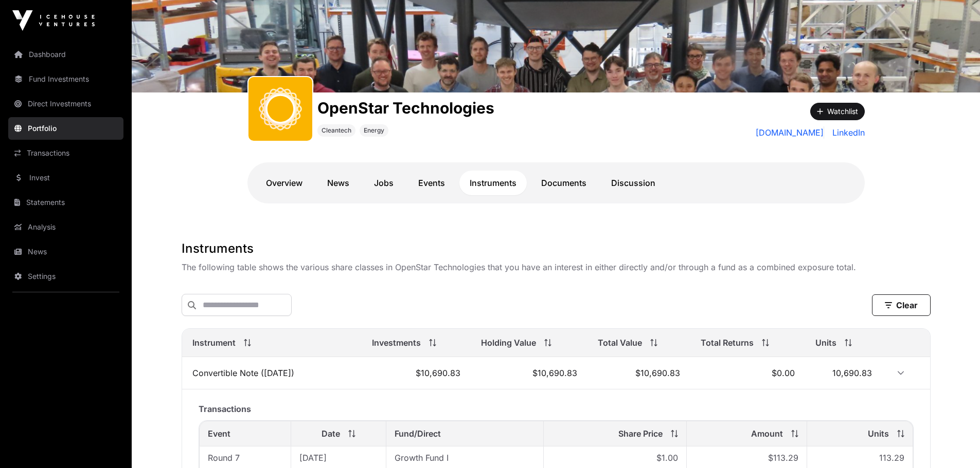  Describe the element at coordinates (901, 373) in the screenshot. I see `button: Row Expanded` at that location.